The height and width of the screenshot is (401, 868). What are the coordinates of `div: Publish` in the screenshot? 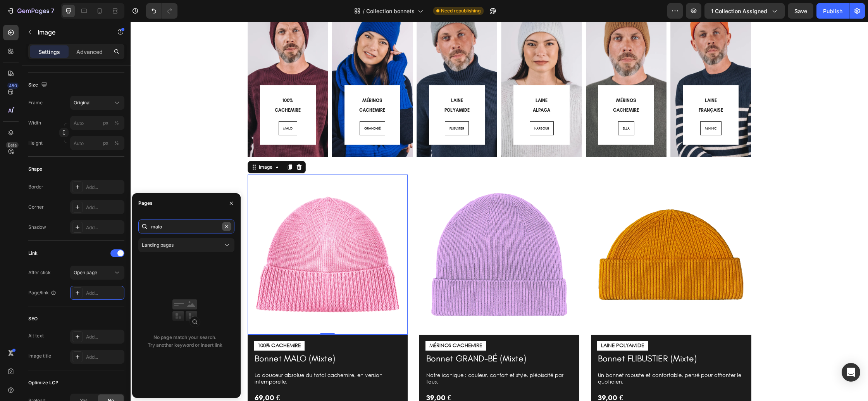 It's located at (833, 11).